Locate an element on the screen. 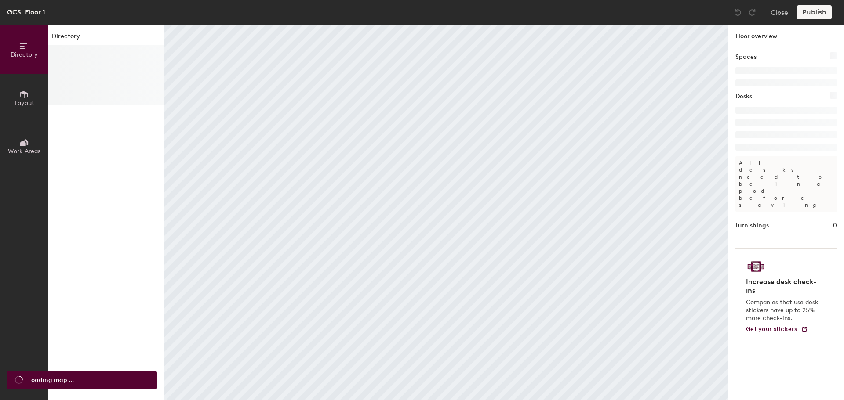  h1: Furnishings is located at coordinates (752, 226).